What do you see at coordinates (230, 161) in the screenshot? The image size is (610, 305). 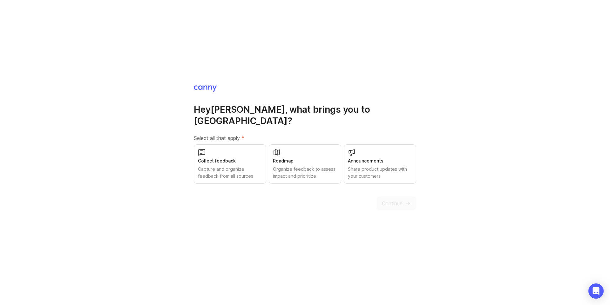 I see `div: Collect feedback` at bounding box center [230, 161].